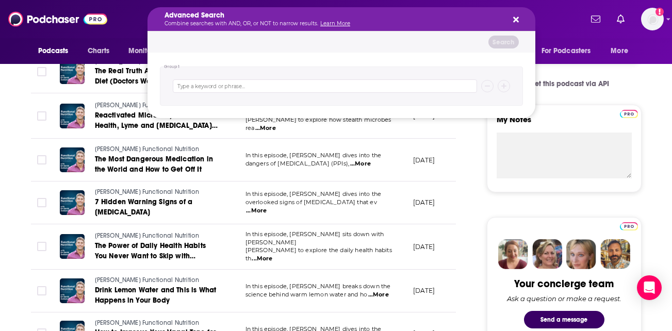 The width and height of the screenshot is (672, 331). Describe the element at coordinates (335, 23) in the screenshot. I see `a: Learn More` at that location.